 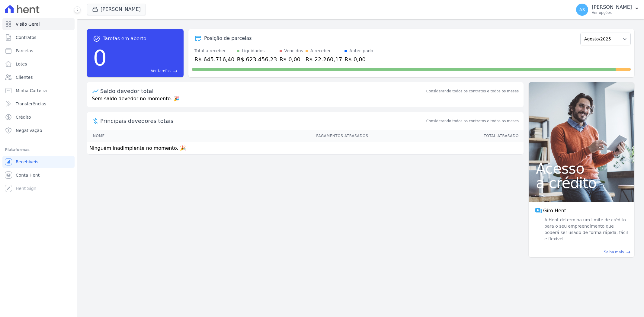 What do you see at coordinates (25, 51) in the screenshot?
I see `span: Parcelas` at bounding box center [25, 51].